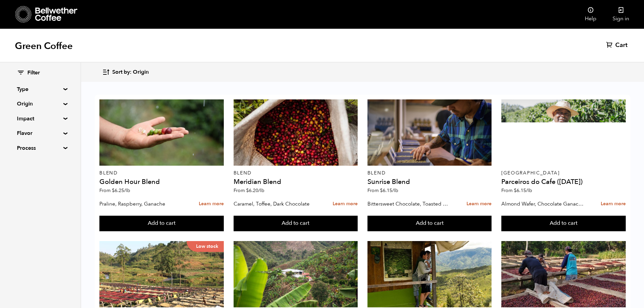 The height and width of the screenshot is (308, 644). I want to click on p: Praline, Raspberry, Ganache, so click(142, 204).